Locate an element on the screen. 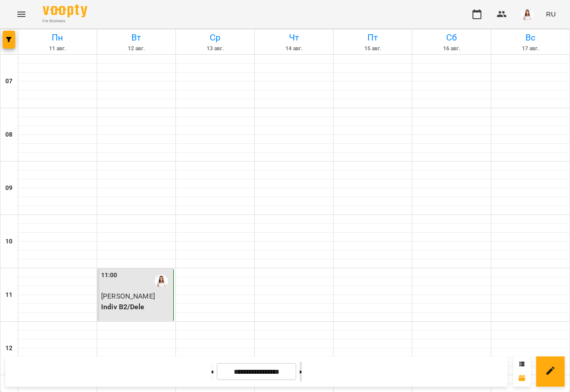 This screenshot has height=392, width=570. h6: 14 авг. is located at coordinates (294, 48).